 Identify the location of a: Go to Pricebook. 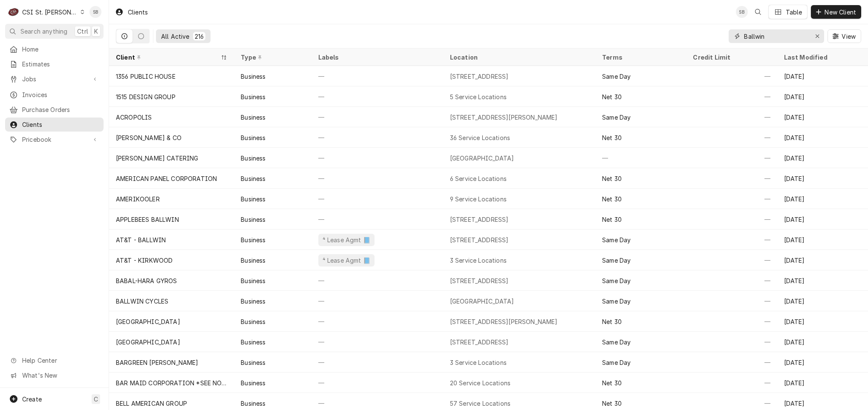
(54, 139).